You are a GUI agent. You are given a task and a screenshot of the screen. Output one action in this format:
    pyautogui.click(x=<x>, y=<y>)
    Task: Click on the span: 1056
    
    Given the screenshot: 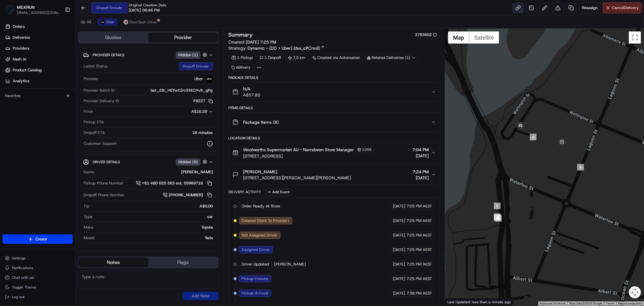 What is the action you would take?
    pyautogui.click(x=367, y=150)
    